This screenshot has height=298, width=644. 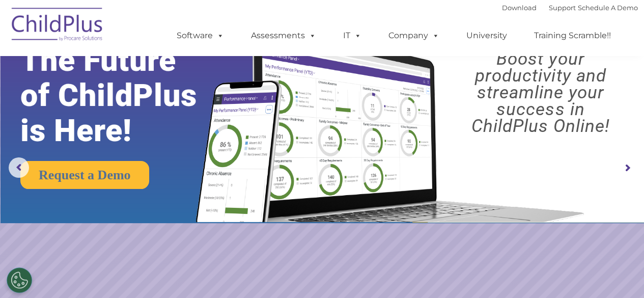 What do you see at coordinates (57, 26) in the screenshot?
I see `img: ChildPlus by Procare Solutions` at bounding box center [57, 26].